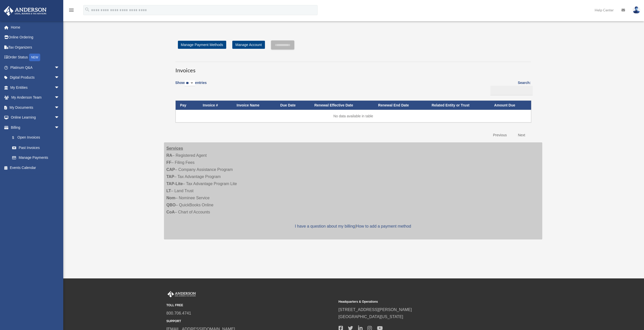 The height and width of the screenshot is (330, 644). Describe the element at coordinates (254, 105) in the screenshot. I see `th: Invoice Name: activate to sort column ascending` at that location.